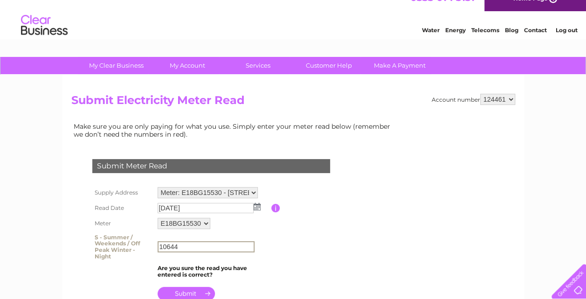 This screenshot has width=586, height=299. I want to click on a: Make A Payment, so click(399, 65).